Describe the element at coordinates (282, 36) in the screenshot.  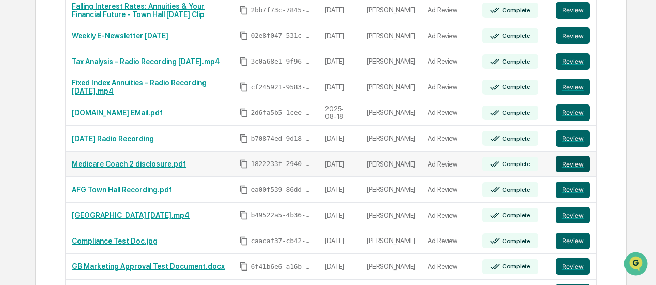
I see `span: 02e8f047-531c-4895-b7f0-31a4a94e0fb2` at that location.